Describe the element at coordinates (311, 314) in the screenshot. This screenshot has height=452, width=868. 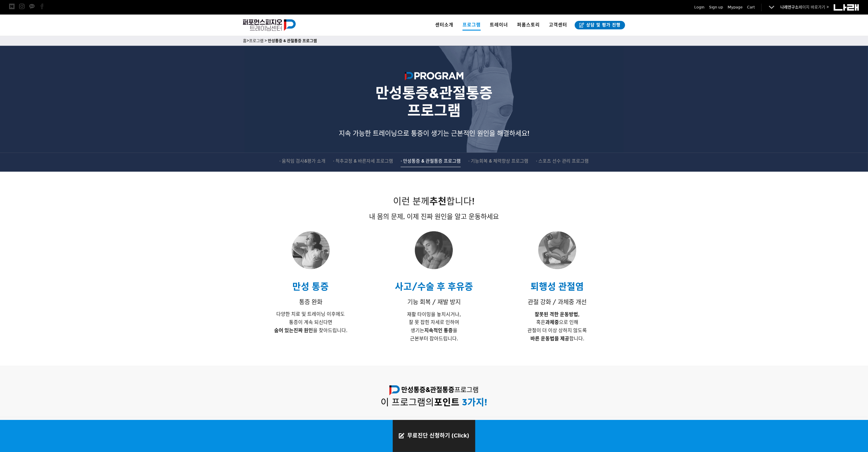
I see `span: 다양한 치료 및 트레이닝 이후에도` at that location.